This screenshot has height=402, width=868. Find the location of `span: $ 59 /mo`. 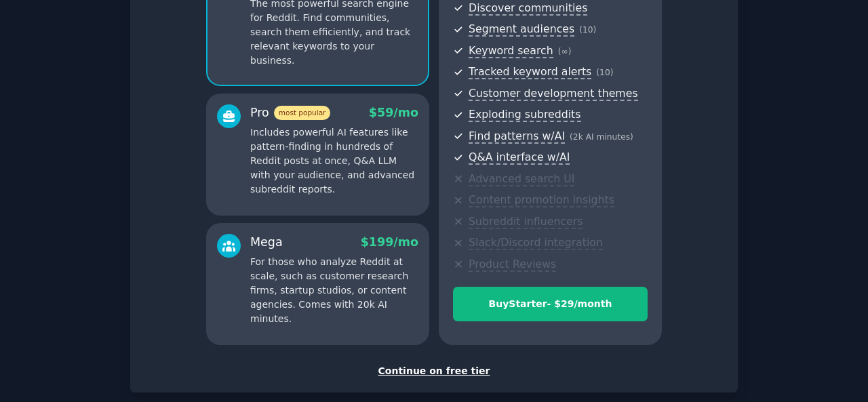

span: $ 59 /mo is located at coordinates (394, 112).